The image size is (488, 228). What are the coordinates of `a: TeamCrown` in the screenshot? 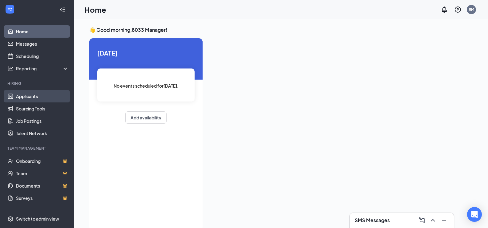 It's located at (42, 173).